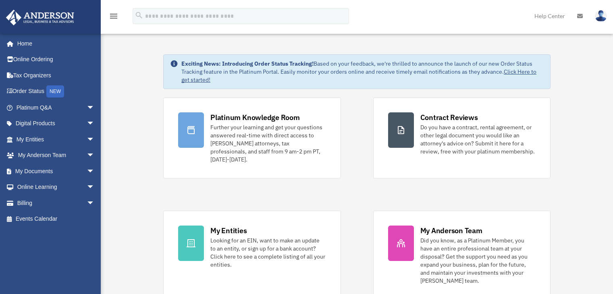 This screenshot has width=613, height=294. What do you see at coordinates (56, 108) in the screenshot?
I see `a: Platinum Q&Aarrow_drop_down` at bounding box center [56, 108].